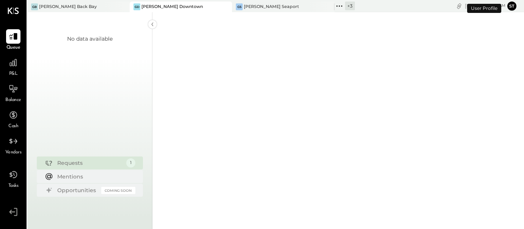 The height and width of the screenshot is (229, 524). I want to click on div: + 3, so click(350, 6).